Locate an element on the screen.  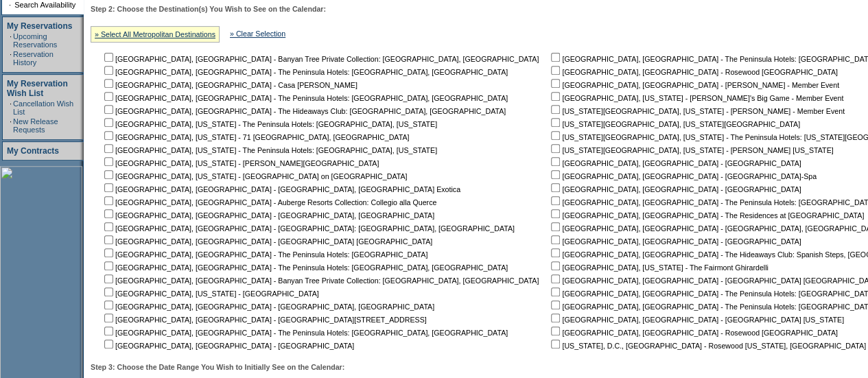
a: My Reservation Wish List is located at coordinates (37, 88).